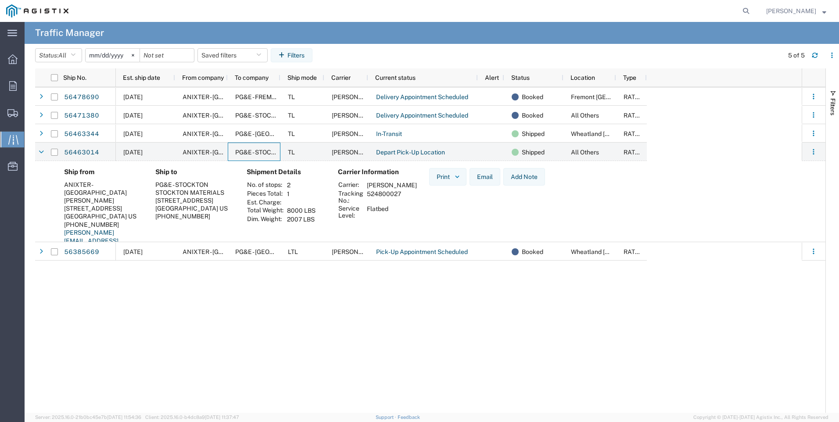 This screenshot has height=422, width=839. Describe the element at coordinates (395, 78) in the screenshot. I see `span: Current status` at that location.